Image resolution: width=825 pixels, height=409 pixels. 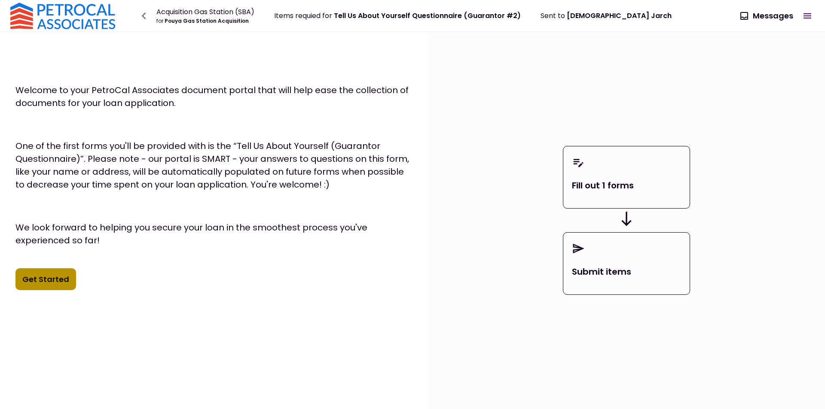 I want to click on button: Get Started, so click(x=46, y=280).